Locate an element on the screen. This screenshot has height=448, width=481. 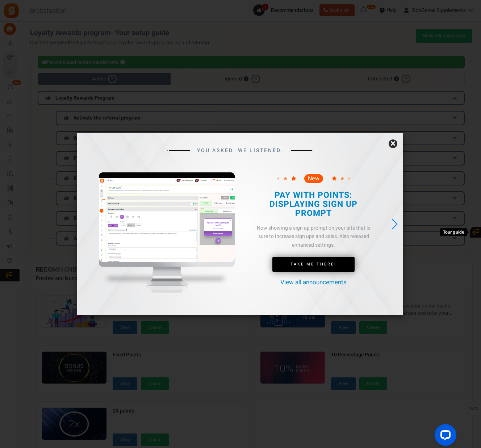
div: Now showing a sign up prompt on your site that is sure to increase sign ups and sales. Also relea... is located at coordinates (313, 237).